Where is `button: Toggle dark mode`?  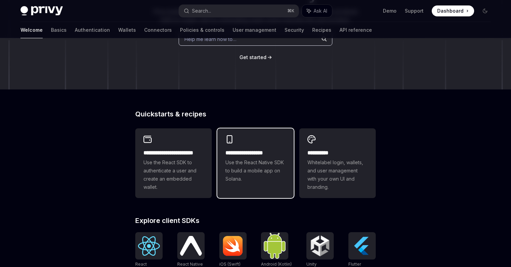 button: Toggle dark mode is located at coordinates (485, 11).